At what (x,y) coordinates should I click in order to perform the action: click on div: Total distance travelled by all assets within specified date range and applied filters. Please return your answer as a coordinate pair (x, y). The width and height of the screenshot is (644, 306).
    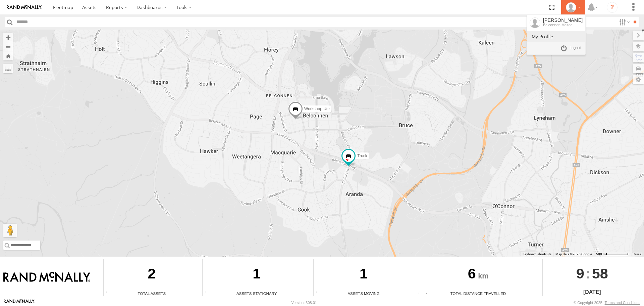
    Looking at the image, I should click on (421, 293).